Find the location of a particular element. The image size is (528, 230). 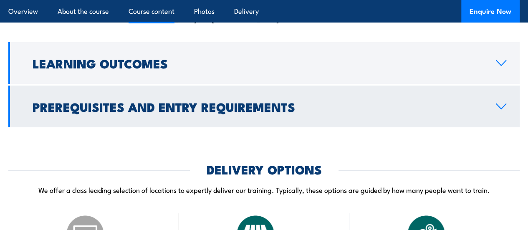

a: Prerequisites and Entry Requirements is located at coordinates (264, 106).